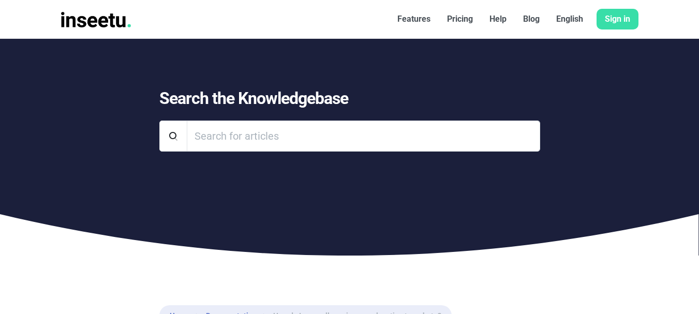 The image size is (699, 314). What do you see at coordinates (498, 19) in the screenshot?
I see `font: Help` at bounding box center [498, 19].